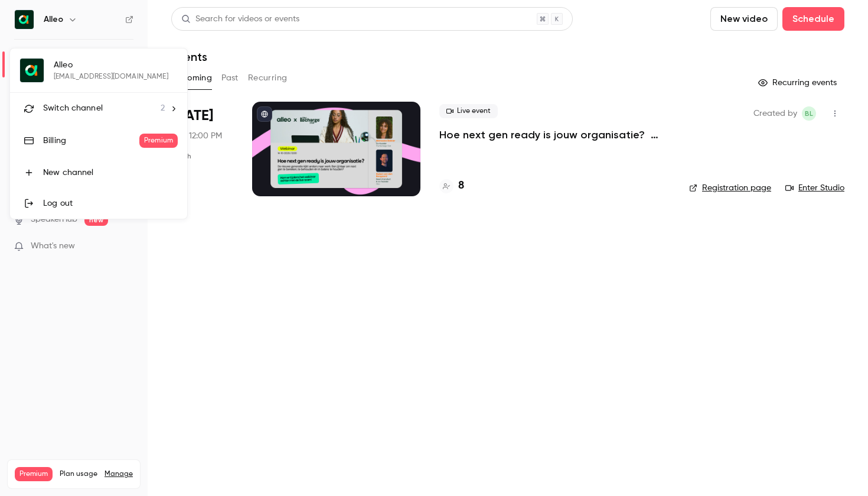 The image size is (868, 496). What do you see at coordinates (91, 140) in the screenshot?
I see `div: Billing` at bounding box center [91, 140].